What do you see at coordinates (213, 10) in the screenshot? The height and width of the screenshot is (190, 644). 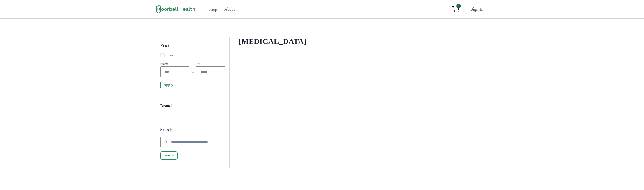 I see `a: Shop` at bounding box center [213, 10].